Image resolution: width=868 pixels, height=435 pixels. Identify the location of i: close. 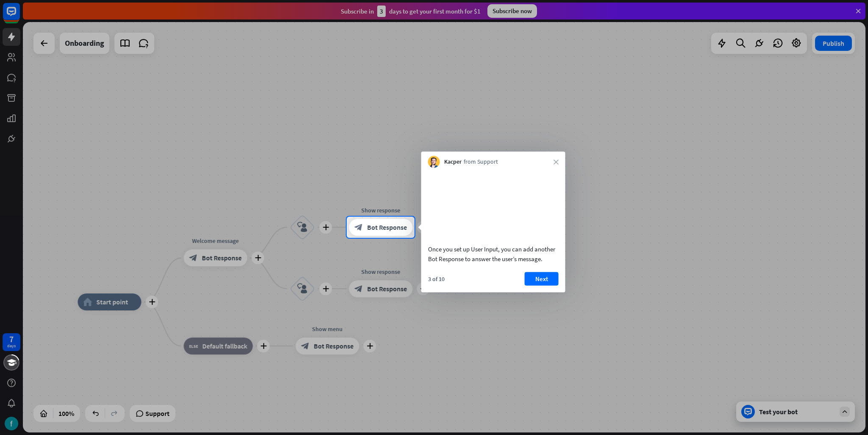
(557, 162).